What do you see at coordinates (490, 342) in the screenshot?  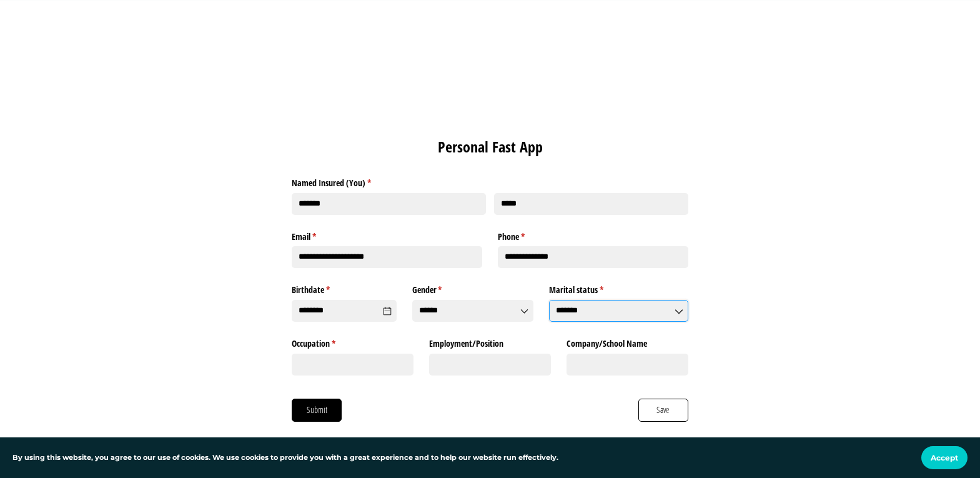 I see `label: Employment/​Position` at bounding box center [490, 342].